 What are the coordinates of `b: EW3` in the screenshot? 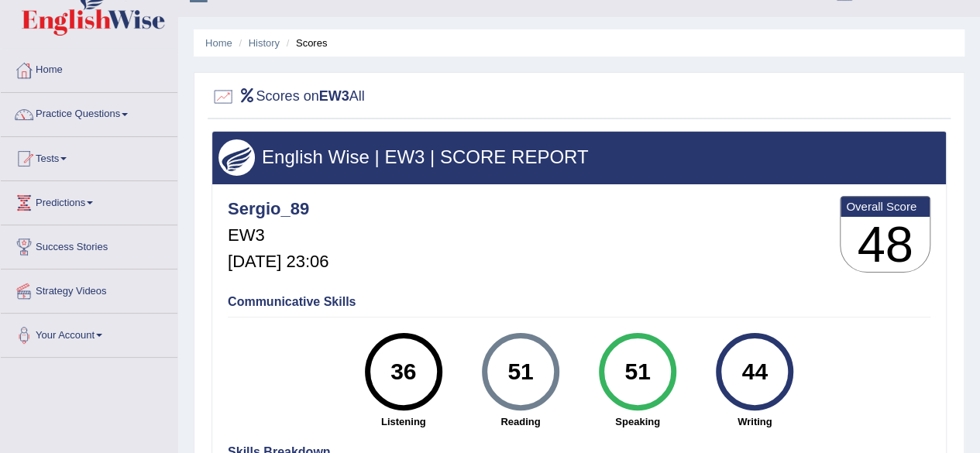 It's located at (334, 96).